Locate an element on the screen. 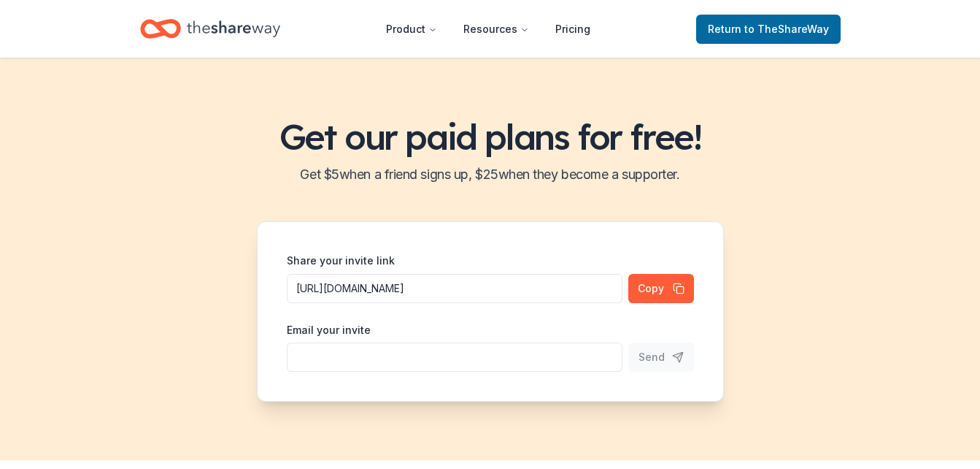 The width and height of the screenshot is (980, 469). a: Pricing is located at coordinates (573, 29).